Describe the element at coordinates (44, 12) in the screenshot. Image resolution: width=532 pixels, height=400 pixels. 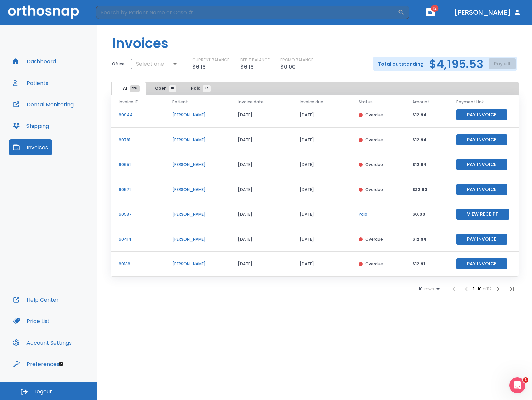
I see `img: Orthosnap` at that location.